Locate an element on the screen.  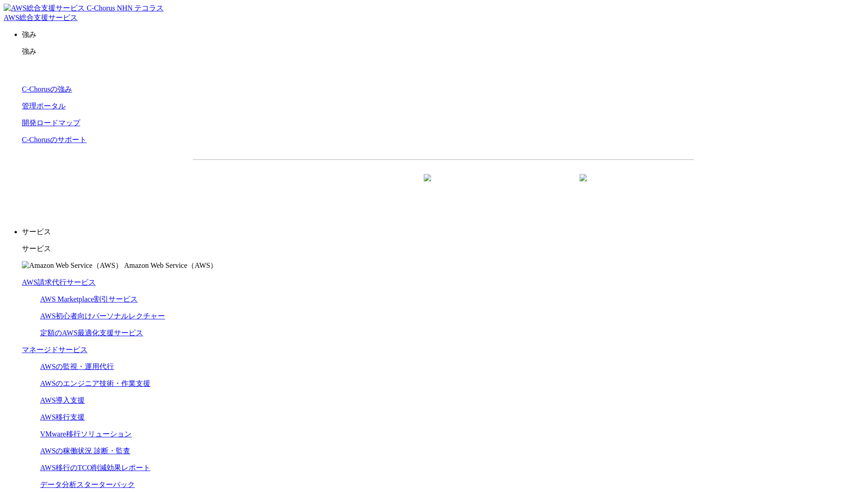
a: AWS請求代行サービス is located at coordinates (59, 282).